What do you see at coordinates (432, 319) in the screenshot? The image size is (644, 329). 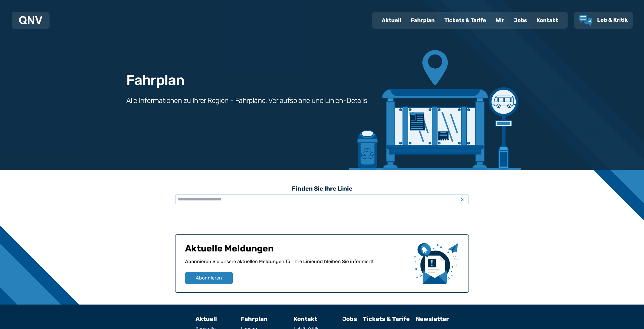 I see `a: Newsletter` at bounding box center [432, 319].